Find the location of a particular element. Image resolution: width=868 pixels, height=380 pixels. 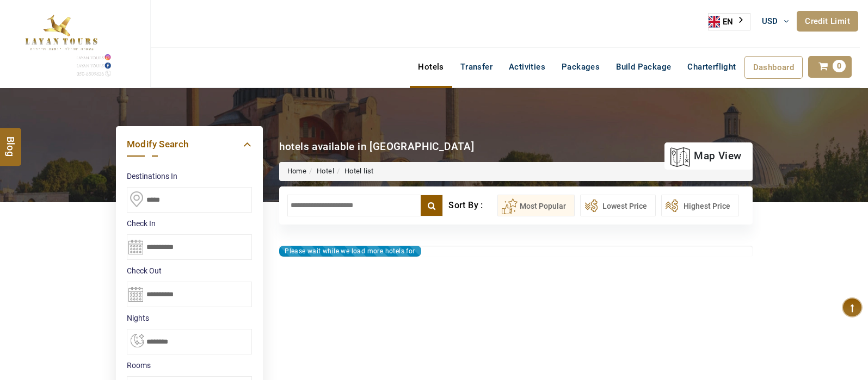

li: Hotel list is located at coordinates (354, 171).